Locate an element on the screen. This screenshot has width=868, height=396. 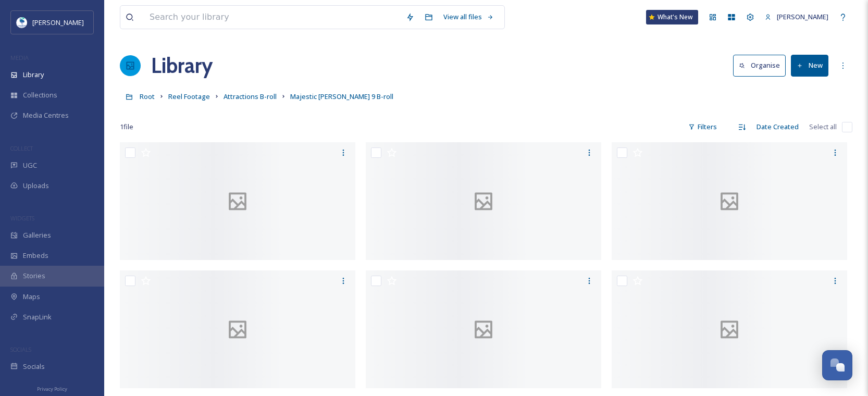
span: Embeds is located at coordinates (36, 255).